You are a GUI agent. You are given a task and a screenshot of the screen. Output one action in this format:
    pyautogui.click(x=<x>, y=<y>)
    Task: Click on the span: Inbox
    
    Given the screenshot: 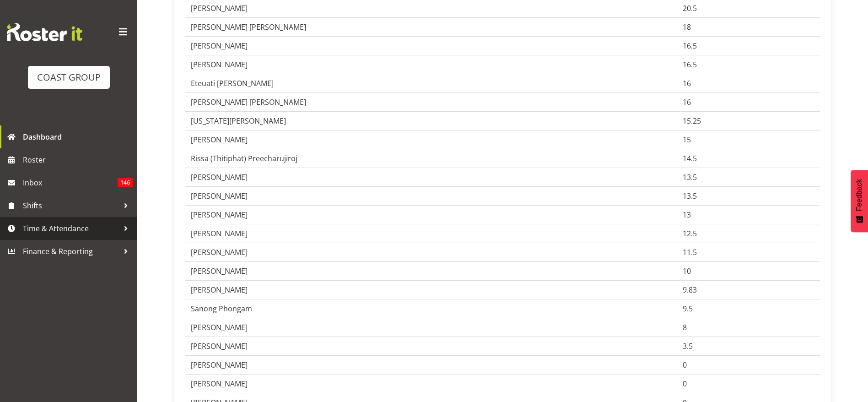 What is the action you would take?
    pyautogui.click(x=70, y=183)
    